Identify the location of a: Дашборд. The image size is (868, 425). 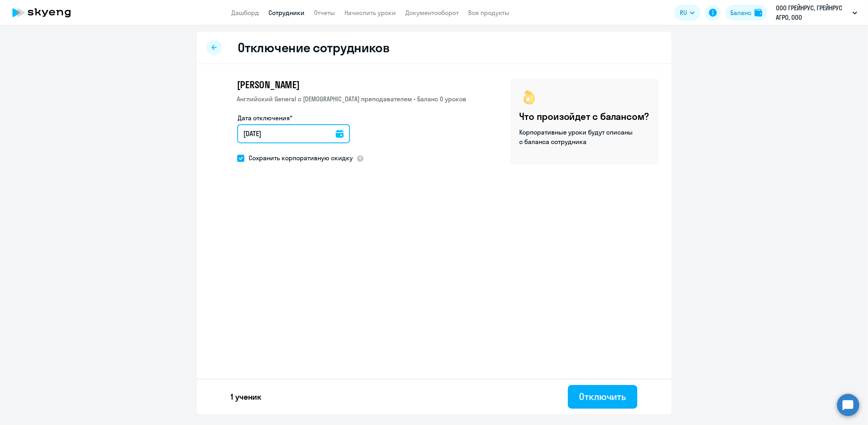
(245, 13).